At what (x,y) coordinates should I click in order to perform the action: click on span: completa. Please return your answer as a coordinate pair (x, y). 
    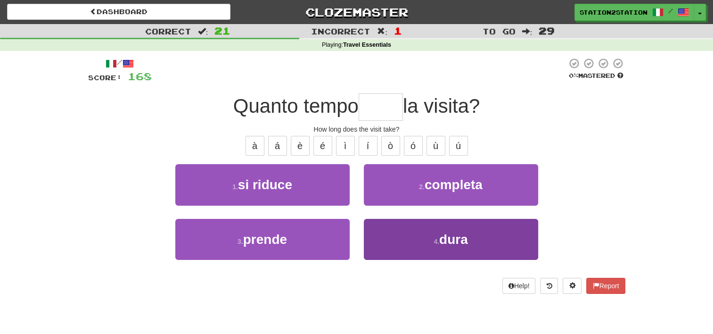
    Looking at the image, I should click on (454, 184).